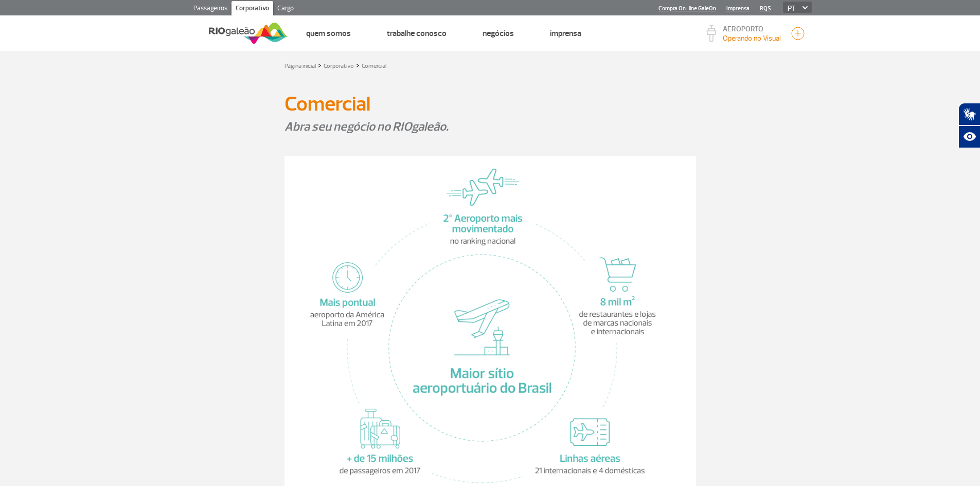 The width and height of the screenshot is (980, 486). Describe the element at coordinates (752, 29) in the screenshot. I see `p: AEROPORTO` at that location.